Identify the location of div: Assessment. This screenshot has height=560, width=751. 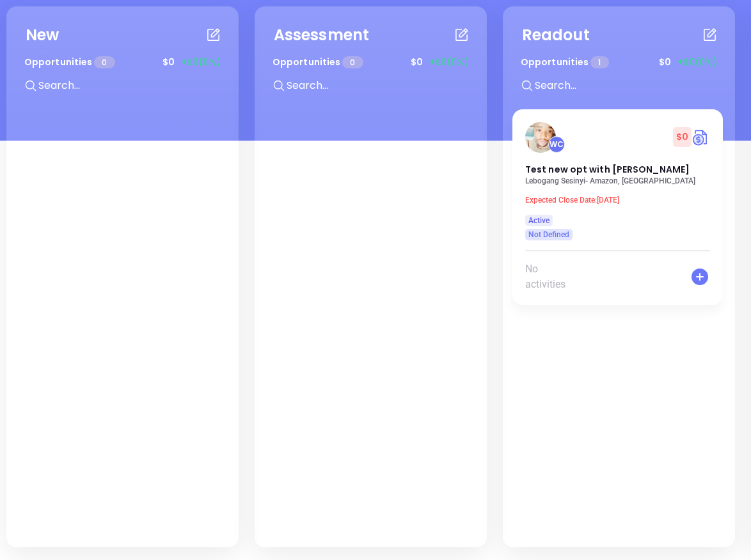
(321, 35).